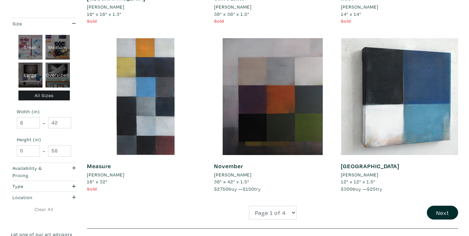  Describe the element at coordinates (44, 95) in the screenshot. I see `div: All Sizes` at that location.